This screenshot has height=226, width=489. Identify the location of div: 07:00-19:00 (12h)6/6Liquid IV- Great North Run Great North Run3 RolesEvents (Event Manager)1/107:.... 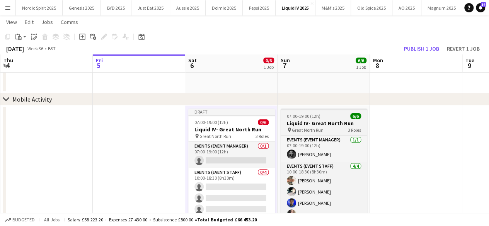
(324, 166).